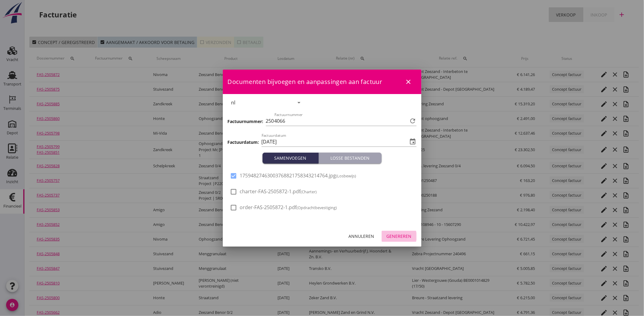 The height and width of the screenshot is (316, 644). Describe the element at coordinates (290, 158) in the screenshot. I see `button: Samenvoegen` at that location.